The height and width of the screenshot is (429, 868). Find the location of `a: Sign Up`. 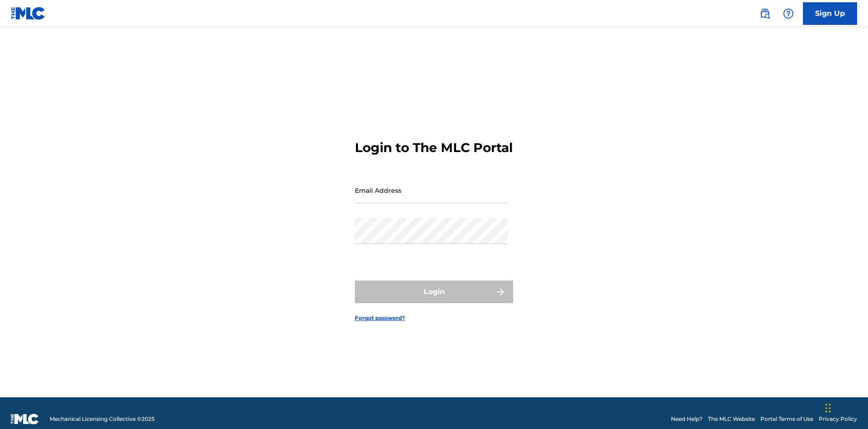

a: Sign Up is located at coordinates (830, 14).